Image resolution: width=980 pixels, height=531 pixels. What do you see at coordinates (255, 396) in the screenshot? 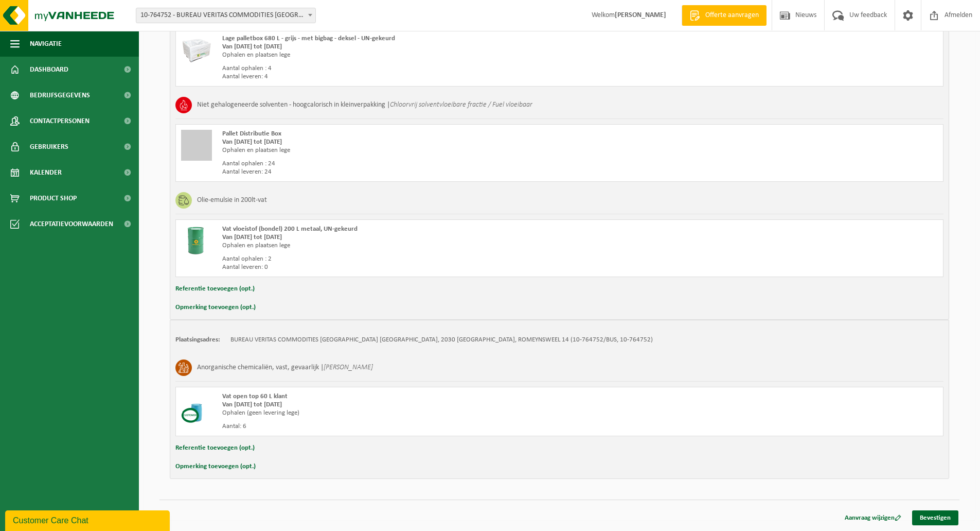
I see `span: Vat open top 60 L klant` at bounding box center [255, 396].